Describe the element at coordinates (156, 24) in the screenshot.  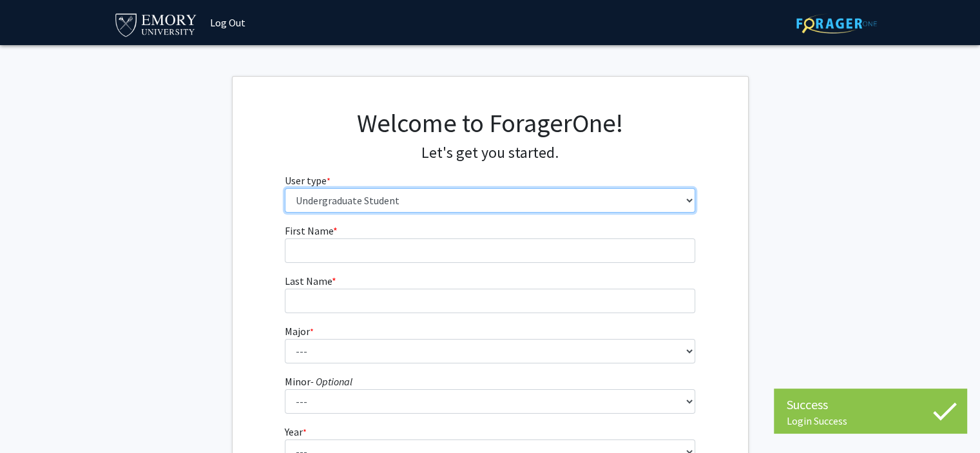
I see `img: Emory University Logo` at that location.